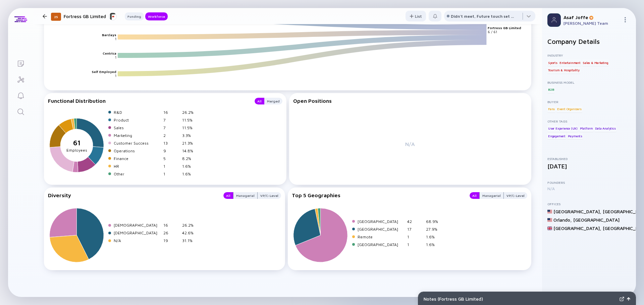  What do you see at coordinates (569, 109) in the screenshot?
I see `div: Event Organizers` at bounding box center [569, 109].